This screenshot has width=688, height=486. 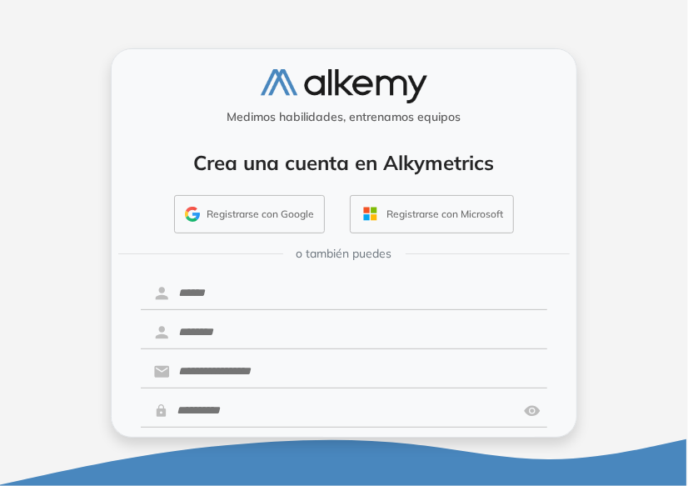 I want to click on img: asd, so click(x=532, y=411).